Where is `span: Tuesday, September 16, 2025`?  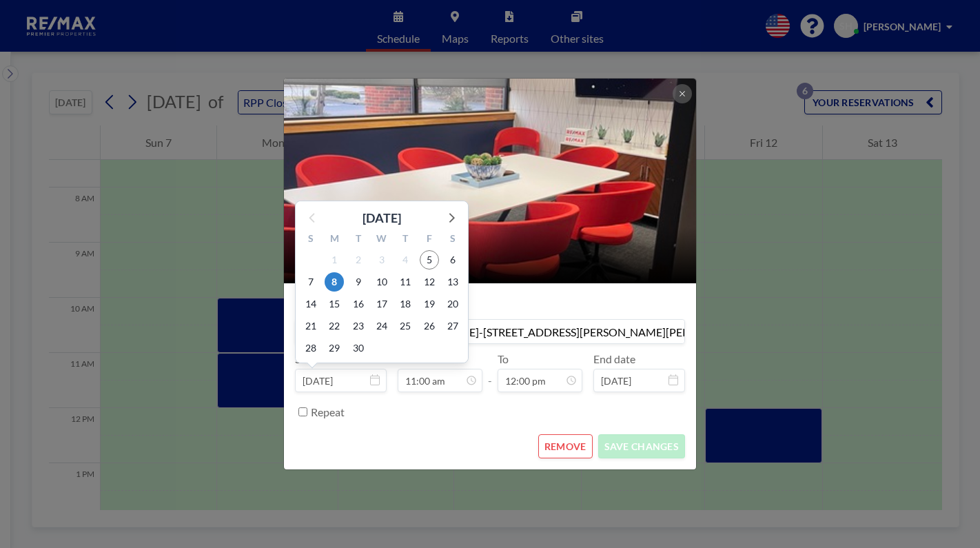
span: Tuesday, September 16, 2025 is located at coordinates (359, 304).